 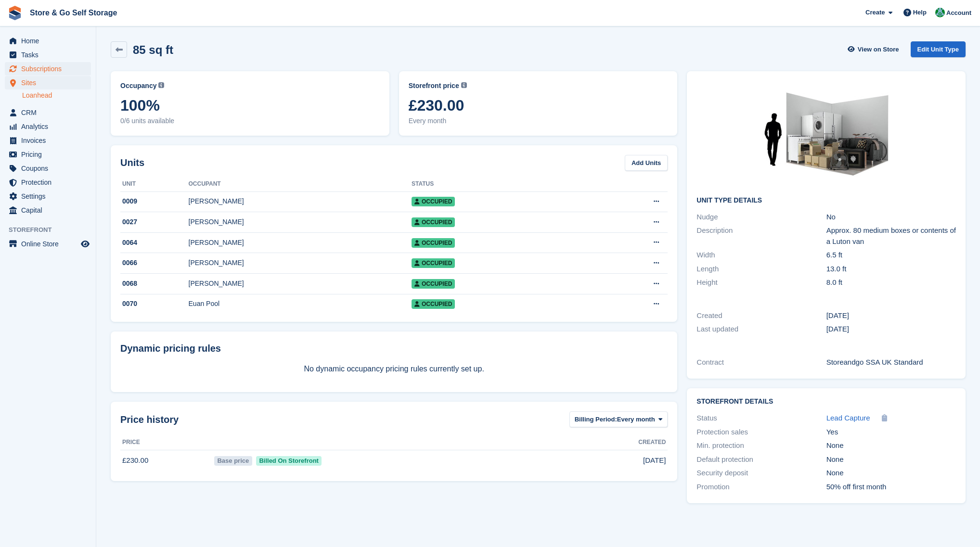 What do you see at coordinates (762, 487) in the screenshot?
I see `div: Promotion` at bounding box center [762, 487].